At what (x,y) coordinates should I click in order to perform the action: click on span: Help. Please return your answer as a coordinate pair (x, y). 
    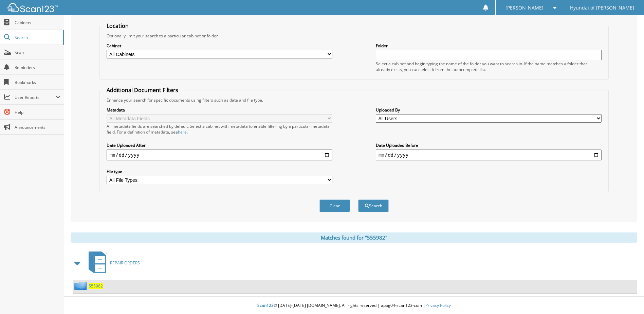
    Looking at the image, I should click on (38, 112).